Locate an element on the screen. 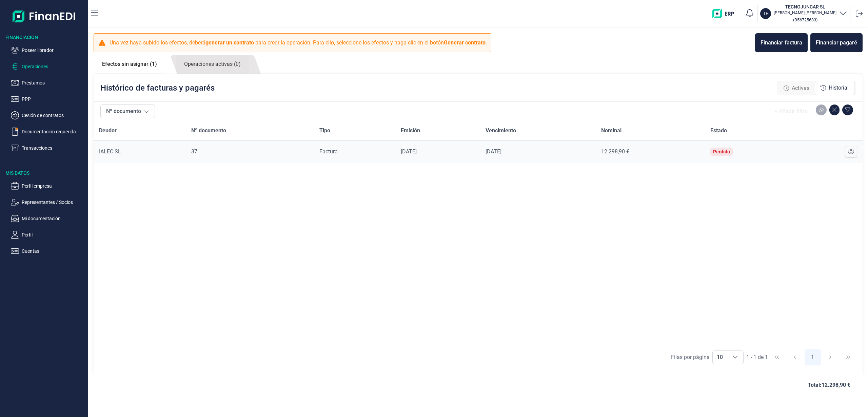 Image resolution: width=868 pixels, height=417 pixels. span: Nº documento is located at coordinates (208, 130).